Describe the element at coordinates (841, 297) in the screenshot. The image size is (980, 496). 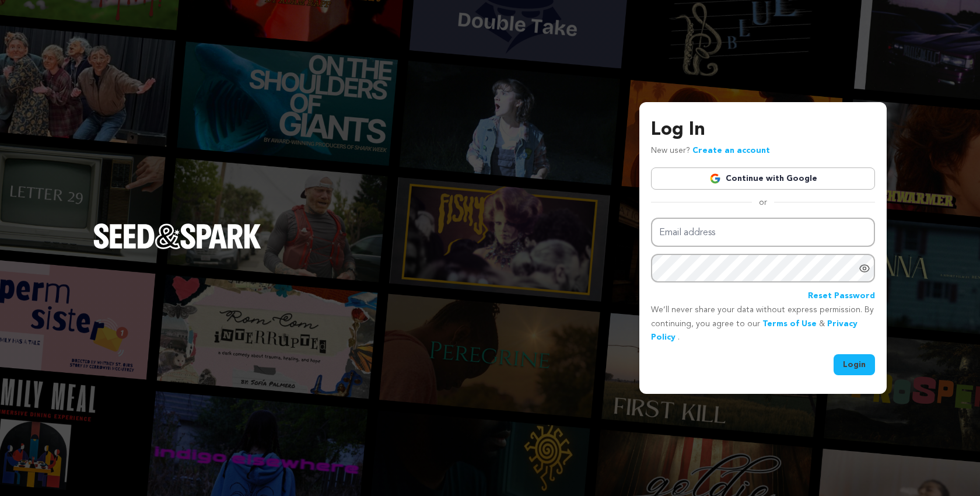
I see `a: Reset Password` at that location.